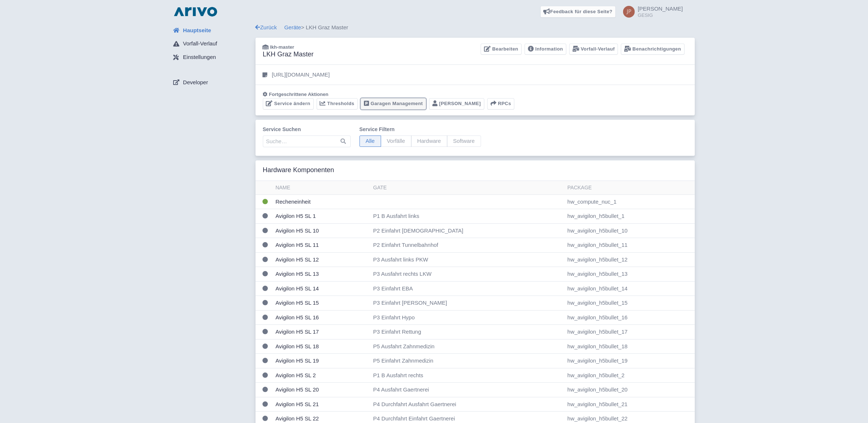 This screenshot has width=868, height=423. Describe the element at coordinates (467, 346) in the screenshot. I see `td: P5 Ausfahrt Zahnmedizin` at that location.